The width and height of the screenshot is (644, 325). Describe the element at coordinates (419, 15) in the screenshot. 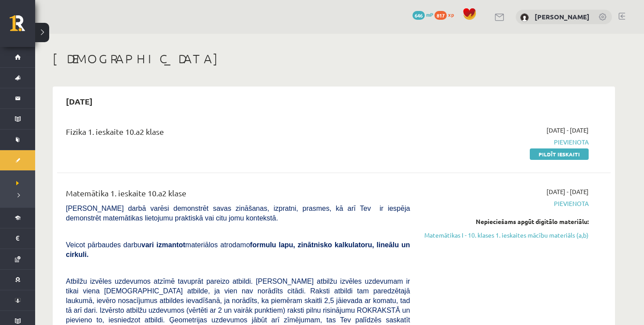

I see `span: 646` at that location.